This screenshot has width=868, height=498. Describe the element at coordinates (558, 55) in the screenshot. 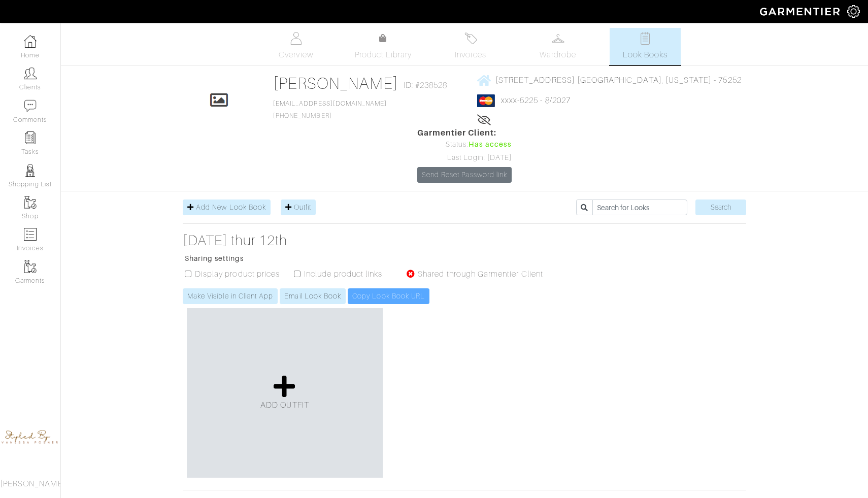

I see `span: Wardrobe` at that location.